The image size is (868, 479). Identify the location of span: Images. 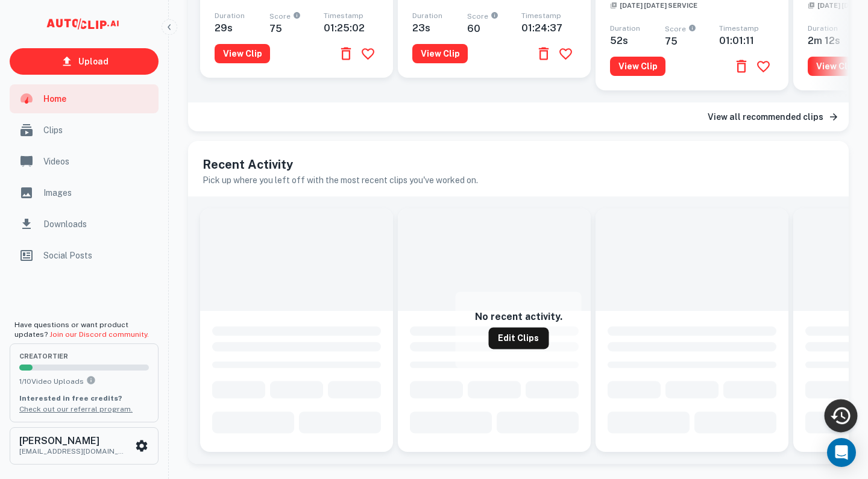
(97, 193).